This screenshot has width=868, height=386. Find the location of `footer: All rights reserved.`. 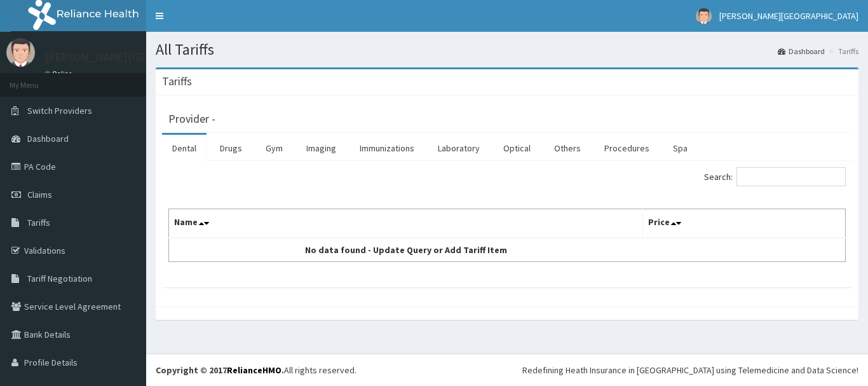

footer: All rights reserved. is located at coordinates (507, 369).